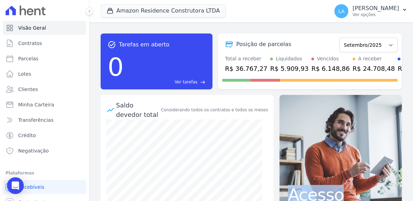  I want to click on span: Minha Carteira, so click(36, 105).